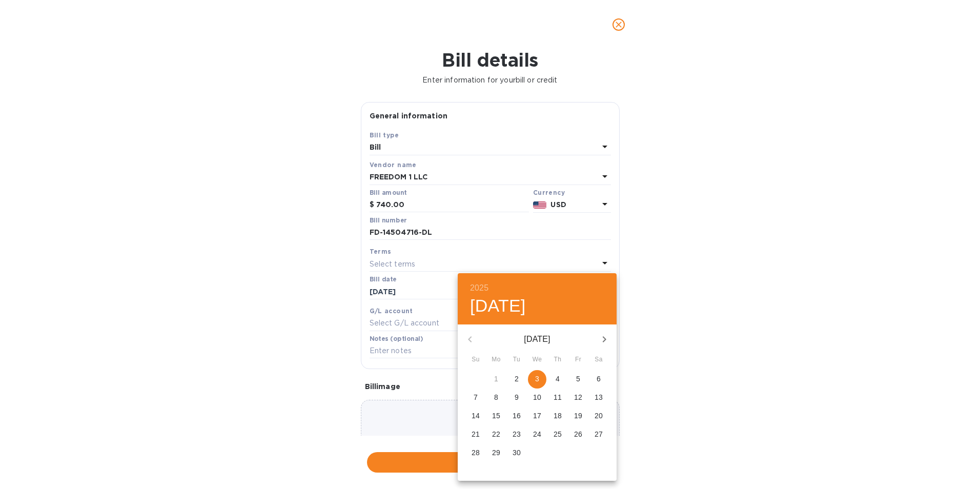  I want to click on p: 9, so click(516, 397).